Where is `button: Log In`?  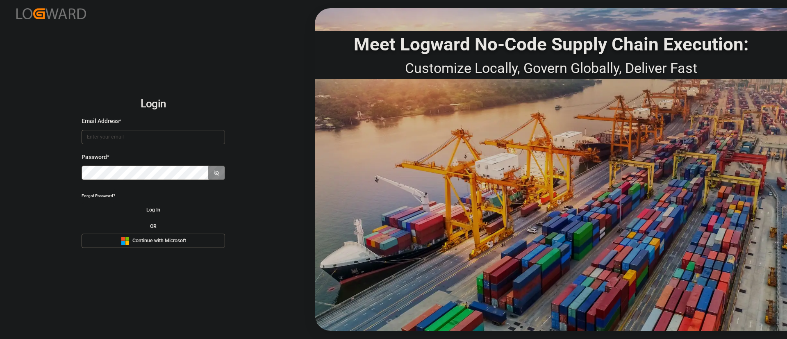
button: Log In is located at coordinates (153, 210).